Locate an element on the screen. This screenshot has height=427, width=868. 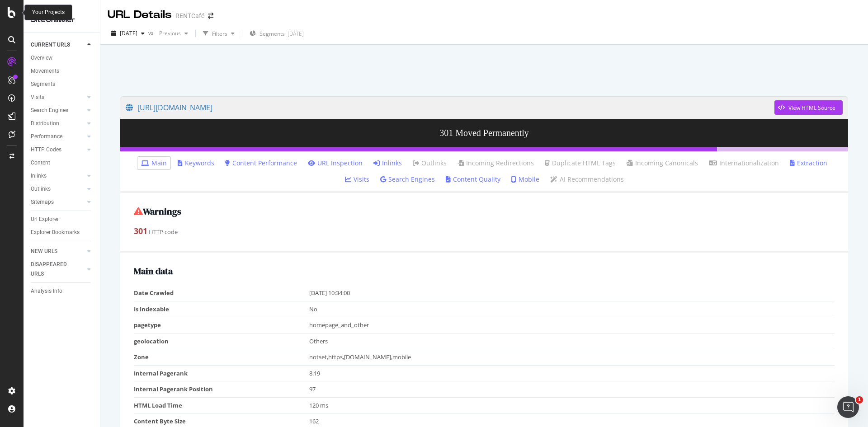
div: Movements is located at coordinates (45, 71).